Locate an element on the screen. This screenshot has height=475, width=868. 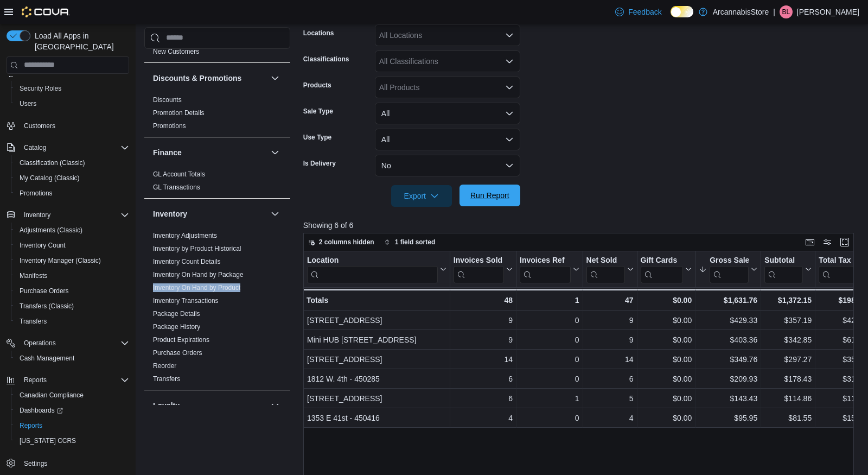
div: $297.27 is located at coordinates (788, 360).